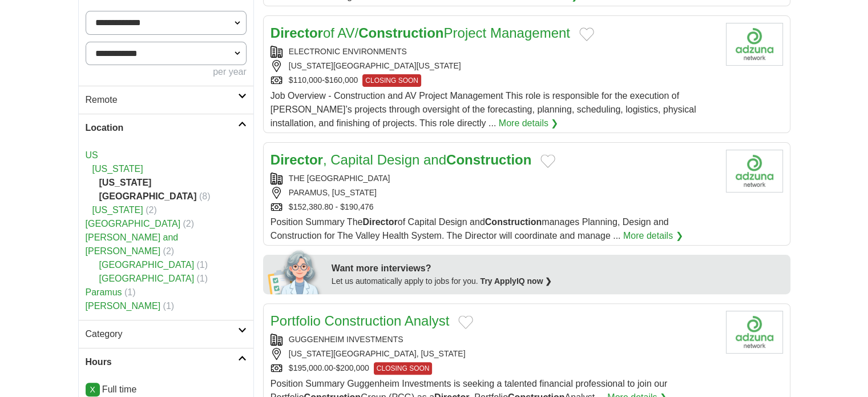 Image resolution: width=868 pixels, height=397 pixels. Describe the element at coordinates (166, 100) in the screenshot. I see `a: Remote` at that location.